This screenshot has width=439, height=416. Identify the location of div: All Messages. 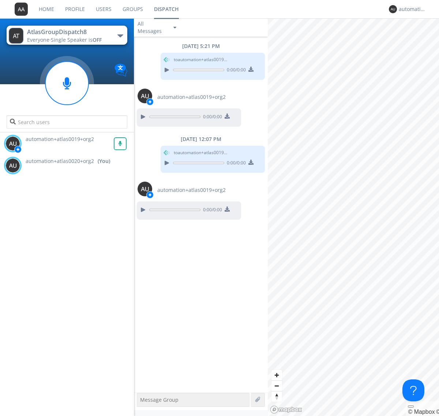
(152, 27).